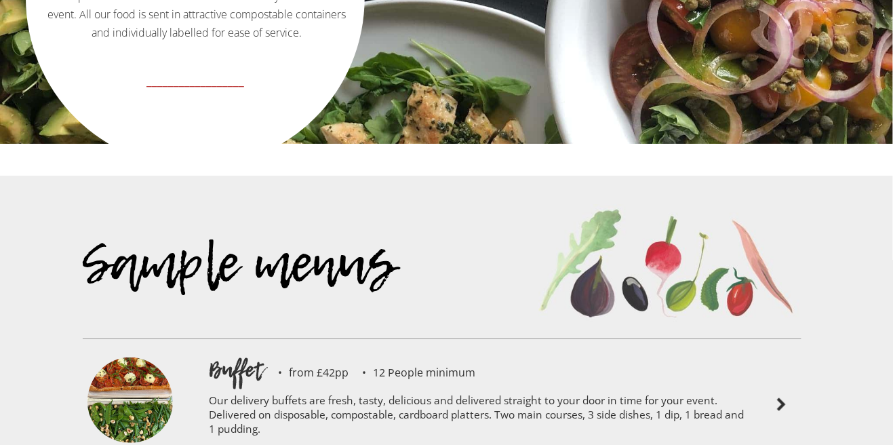 Image resolution: width=893 pixels, height=445 pixels. What do you see at coordinates (304, 297) in the screenshot?
I see `div: Sample menus` at bounding box center [304, 297].